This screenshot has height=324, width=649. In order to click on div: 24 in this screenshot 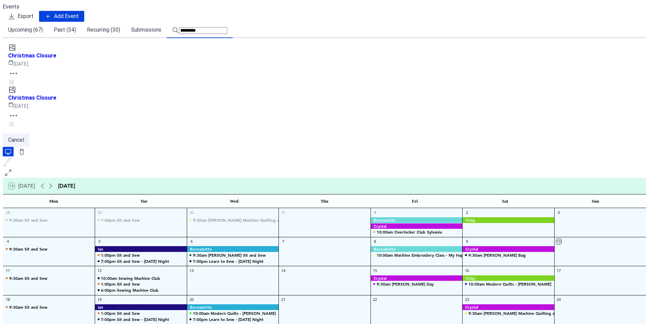, I will do `click(559, 299)`.